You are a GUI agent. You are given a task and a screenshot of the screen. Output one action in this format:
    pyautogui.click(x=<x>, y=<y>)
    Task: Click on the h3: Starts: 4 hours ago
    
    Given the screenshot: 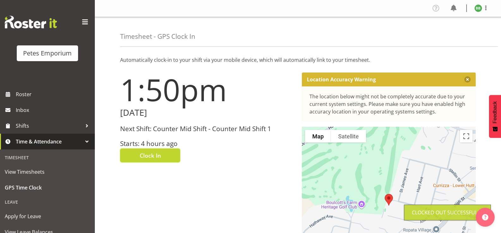 What is the action you would take?
    pyautogui.click(x=207, y=144)
    